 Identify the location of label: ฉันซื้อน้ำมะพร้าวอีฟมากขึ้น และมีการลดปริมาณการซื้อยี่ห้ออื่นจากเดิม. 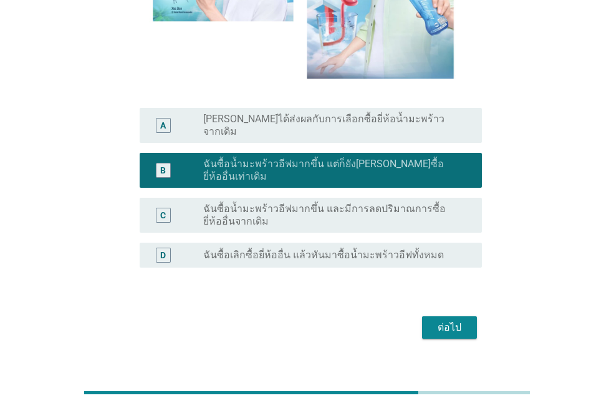
(332, 215).